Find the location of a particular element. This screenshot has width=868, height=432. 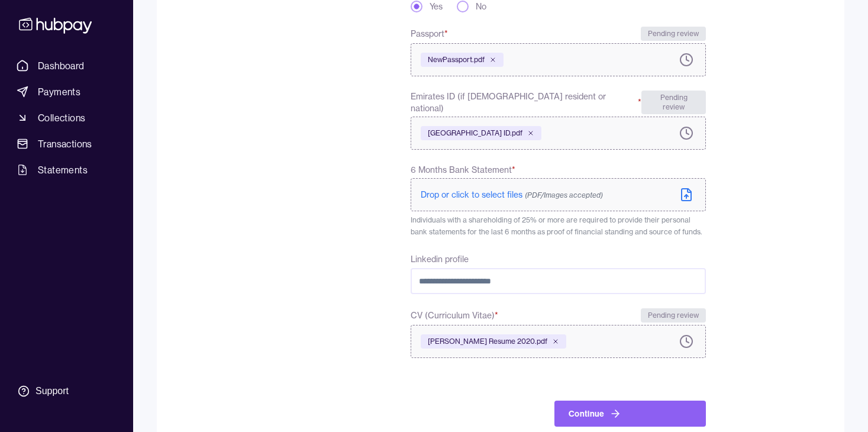

a: Dashboard is located at coordinates (66, 66).